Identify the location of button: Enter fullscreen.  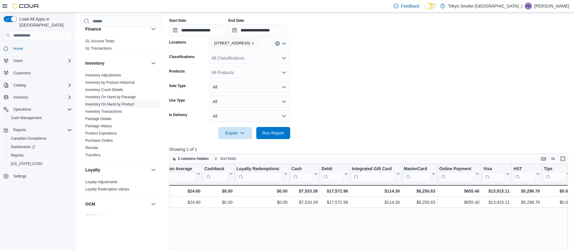
(563, 159).